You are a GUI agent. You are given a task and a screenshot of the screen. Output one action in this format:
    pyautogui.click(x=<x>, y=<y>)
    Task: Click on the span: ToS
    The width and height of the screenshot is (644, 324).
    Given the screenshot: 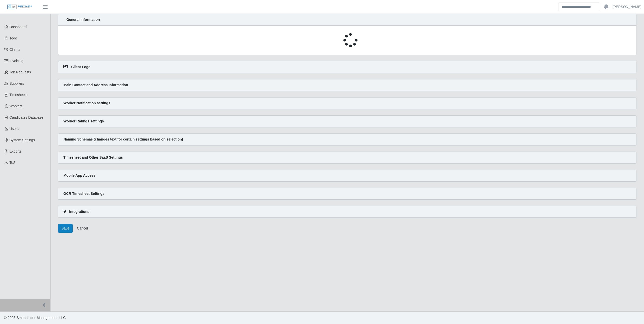 What is the action you would take?
    pyautogui.click(x=13, y=162)
    